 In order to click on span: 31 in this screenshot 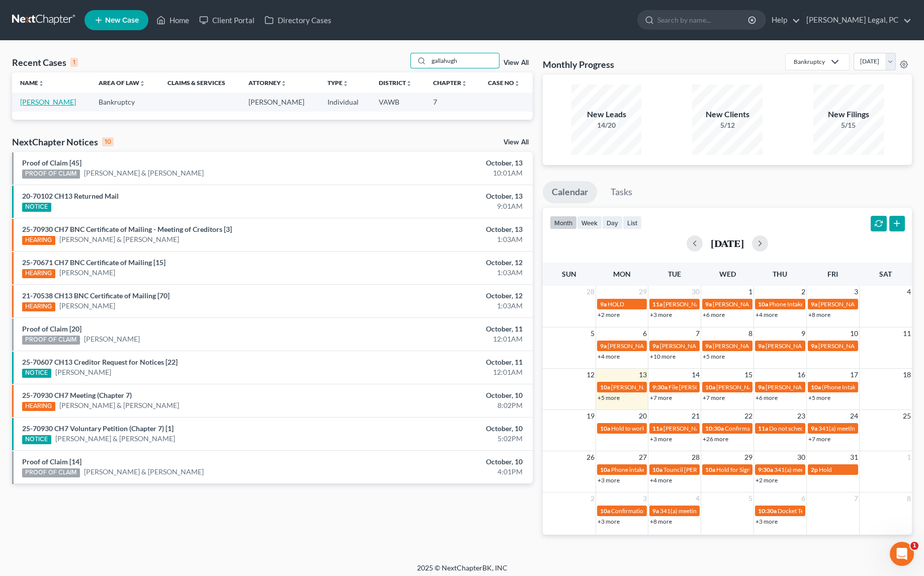, I will do `click(854, 457)`.